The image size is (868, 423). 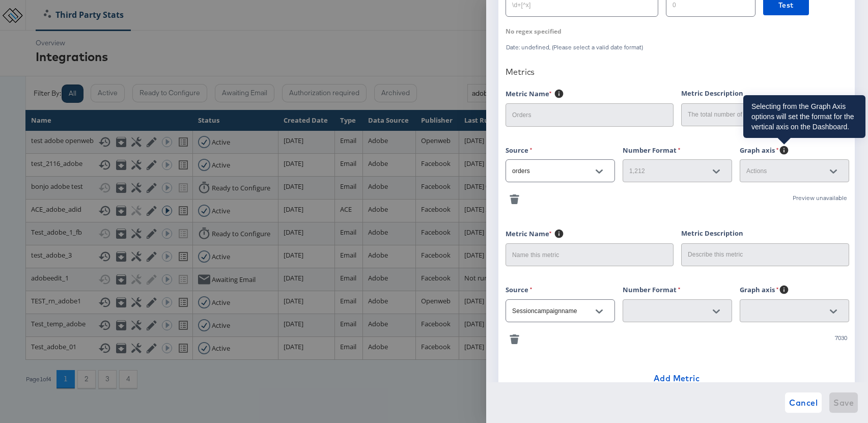 What do you see at coordinates (841, 339) in the screenshot?
I see `div: 7030` at bounding box center [841, 339].